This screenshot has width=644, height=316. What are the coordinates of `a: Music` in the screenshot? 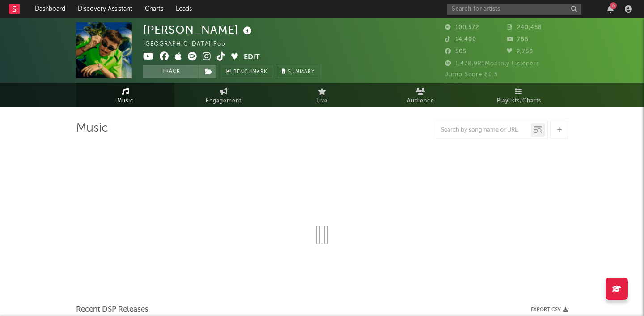 It's located at (126, 95).